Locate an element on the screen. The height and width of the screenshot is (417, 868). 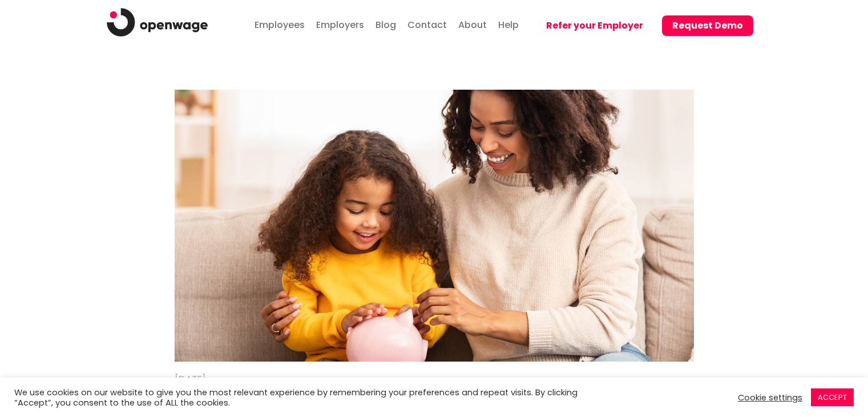
img: Financial-literacy-and-financial-education.jpeg is located at coordinates (434, 226).